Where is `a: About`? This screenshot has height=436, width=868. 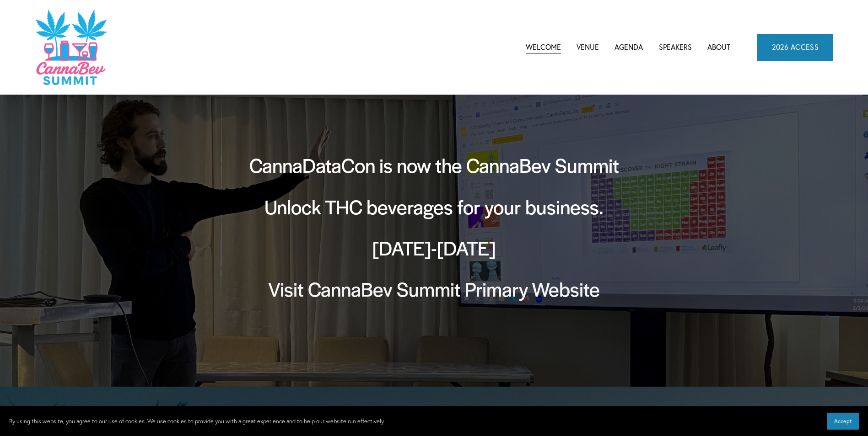
a: About is located at coordinates (719, 47).